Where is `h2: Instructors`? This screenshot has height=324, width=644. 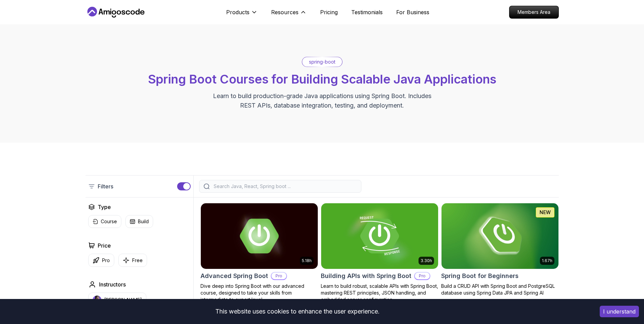
h2: Instructors is located at coordinates (112, 284).